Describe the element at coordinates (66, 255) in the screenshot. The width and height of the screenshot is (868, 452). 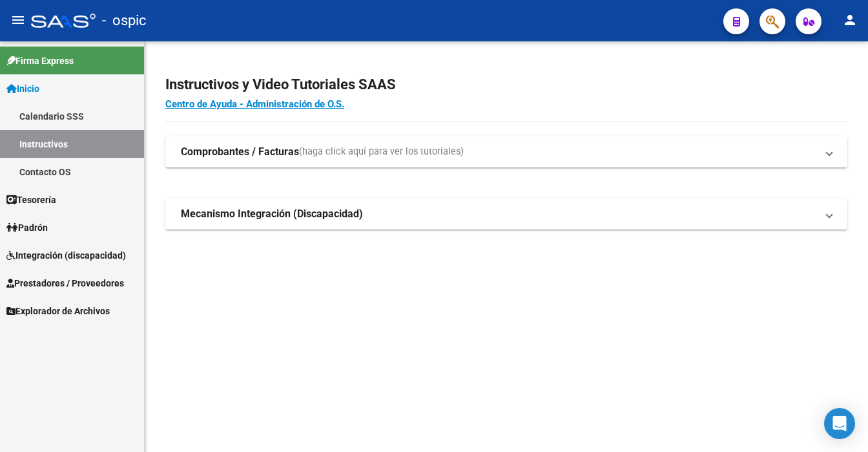
I see `span: Integración (discapacidad)` at that location.